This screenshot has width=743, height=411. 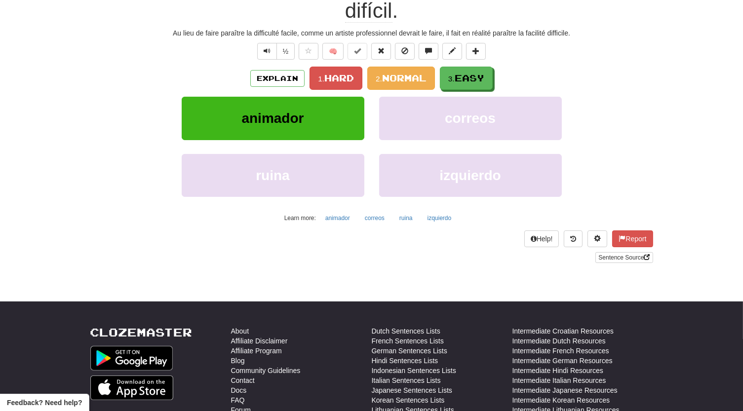 I want to click on button: Help!, so click(x=542, y=239).